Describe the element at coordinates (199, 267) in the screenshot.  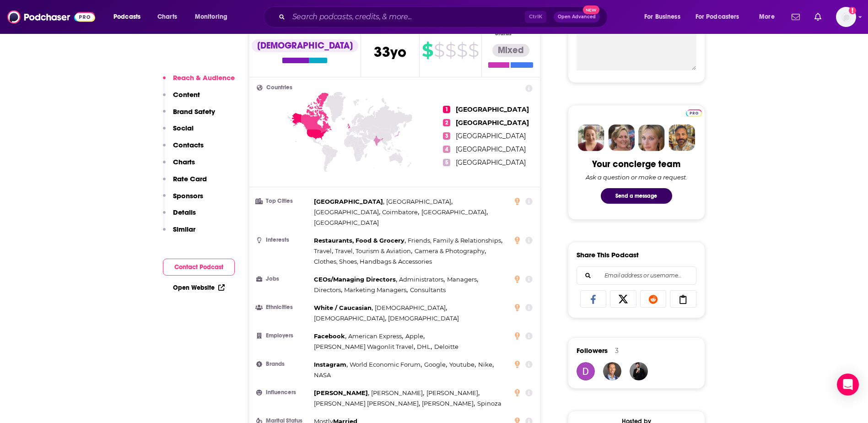
I see `button: Contact Podcast` at that location.